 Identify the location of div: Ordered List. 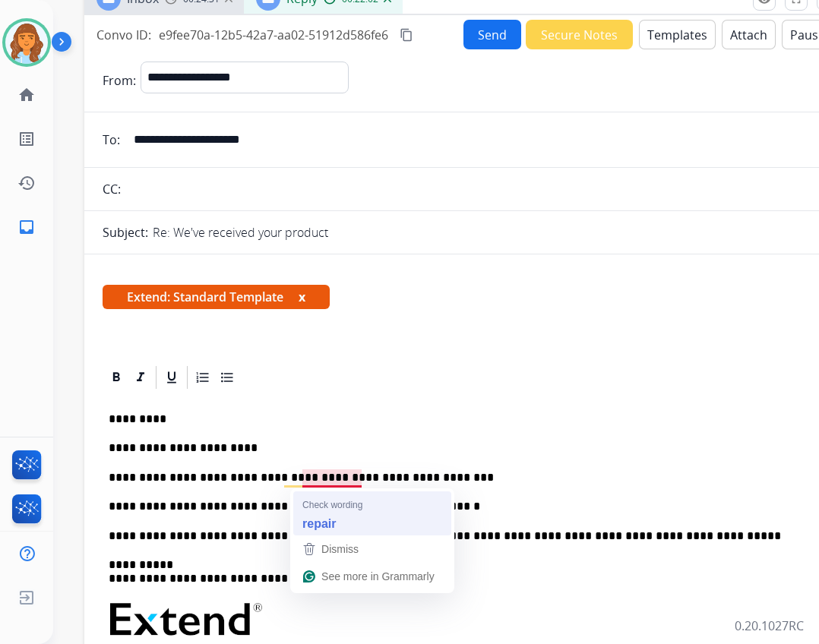
(203, 377).